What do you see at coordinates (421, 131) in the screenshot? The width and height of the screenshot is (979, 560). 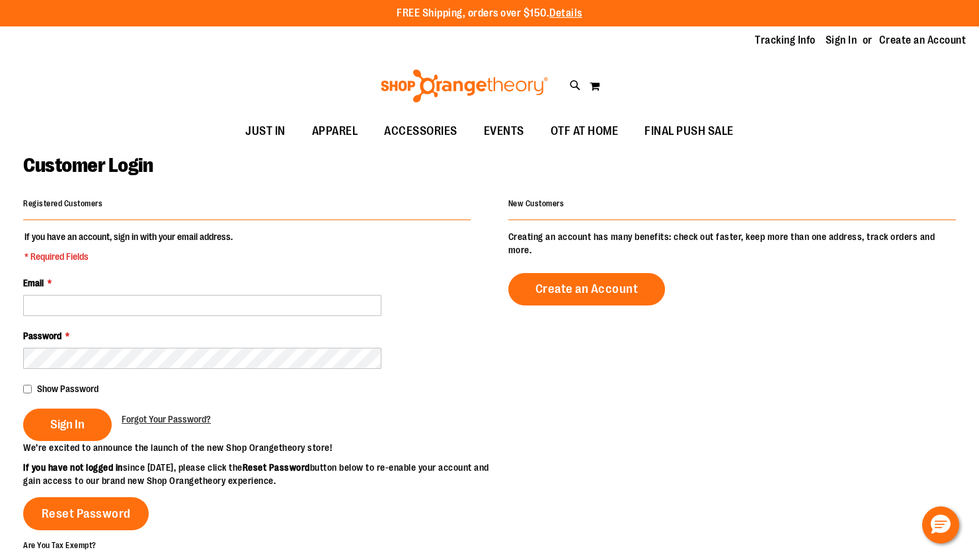 I see `span: ACCESSORIES` at bounding box center [421, 131].